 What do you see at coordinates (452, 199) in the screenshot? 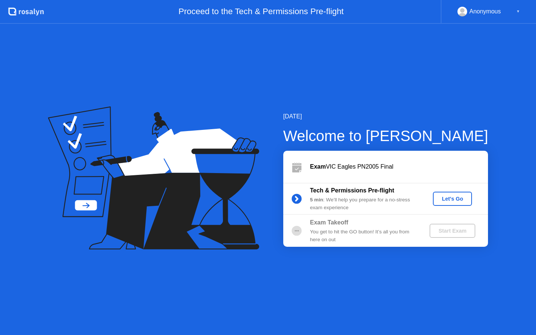
I see `button: Let's Go` at bounding box center [452, 199].